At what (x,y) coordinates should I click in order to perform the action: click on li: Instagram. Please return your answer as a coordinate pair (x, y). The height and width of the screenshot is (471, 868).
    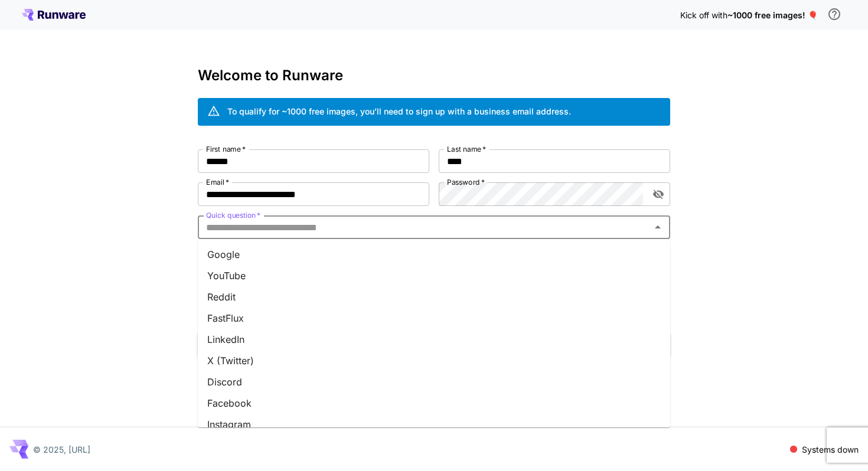
    Looking at the image, I should click on (434, 424).